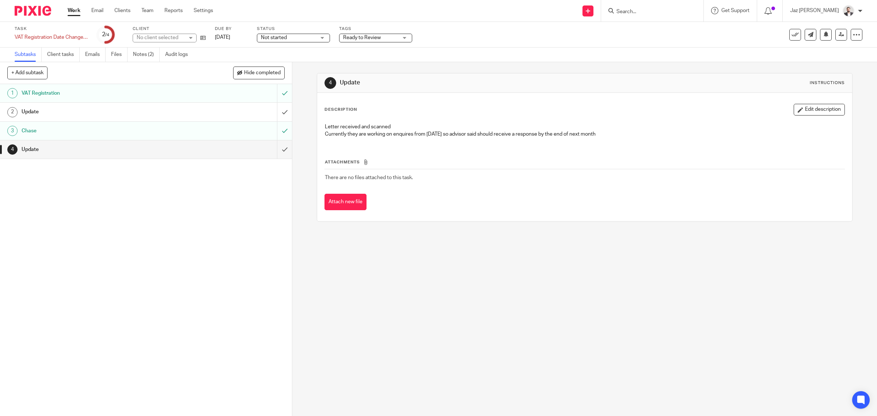 The height and width of the screenshot is (416, 877). Describe the element at coordinates (28, 54) in the screenshot. I see `a: Subtasks` at that location.